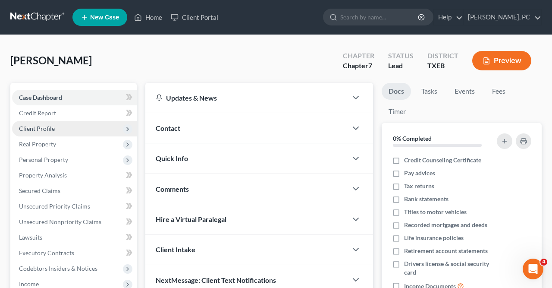 Image resolution: width=552 pixels, height=288 pixels. What do you see at coordinates (435, 212) in the screenshot?
I see `span: Titles to motor vehicles` at bounding box center [435, 212].